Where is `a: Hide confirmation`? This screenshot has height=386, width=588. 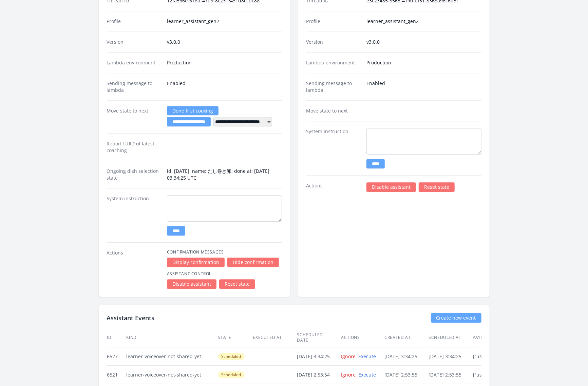 a: Hide confirmation is located at coordinates (253, 262).